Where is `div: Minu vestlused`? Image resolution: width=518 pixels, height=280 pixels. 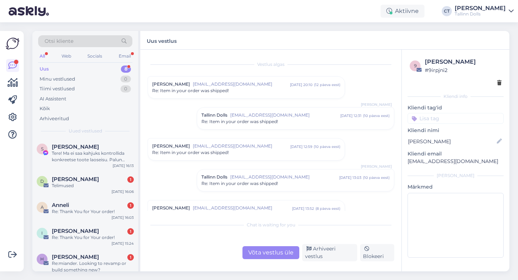 div: Minu vestlused is located at coordinates (57, 79).